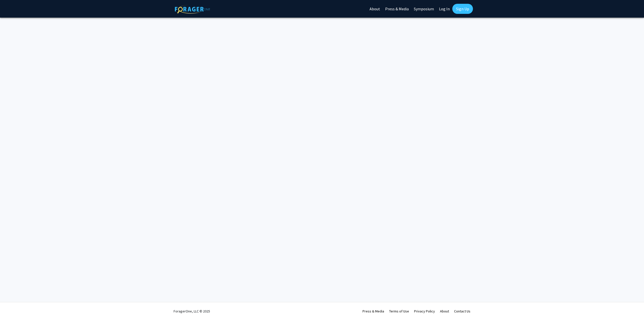  What do you see at coordinates (192, 311) in the screenshot?
I see `div: ForagerOne, LLC © 2025` at bounding box center [192, 311].